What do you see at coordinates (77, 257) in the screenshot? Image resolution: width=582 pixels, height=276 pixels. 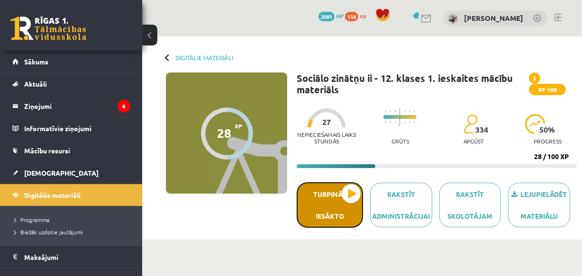 I see `legend: Maksājumi` at bounding box center [77, 257].